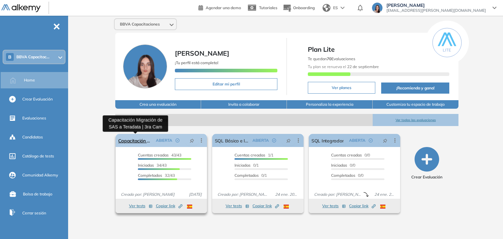  What do you see at coordinates (362, 66) in the screenshot?
I see `b: 22 de septiembre` at bounding box center [362, 66].